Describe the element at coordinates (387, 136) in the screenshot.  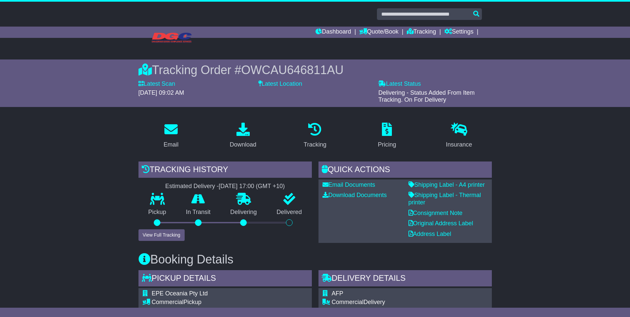
I see `a: Pricing` at that location.